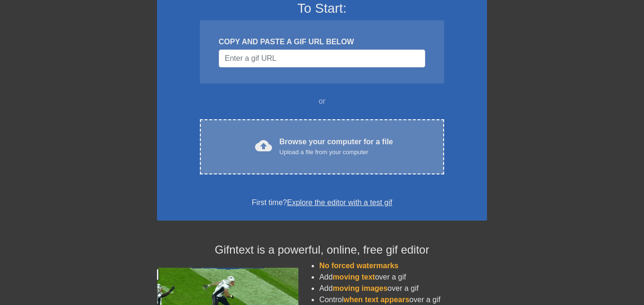 Image resolution: width=644 pixels, height=305 pixels. What do you see at coordinates (264, 145) in the screenshot?
I see `span: cloud_upload` at bounding box center [264, 145].